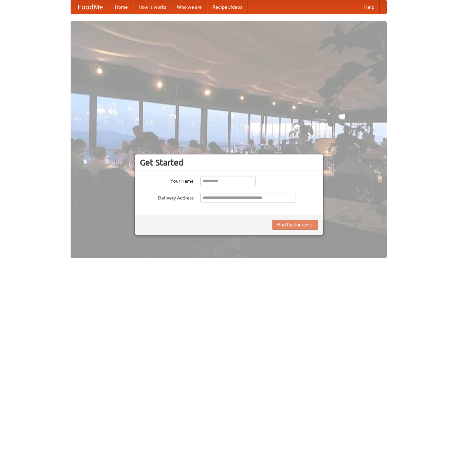  What do you see at coordinates (122, 7) in the screenshot?
I see `a: Home` at bounding box center [122, 7].